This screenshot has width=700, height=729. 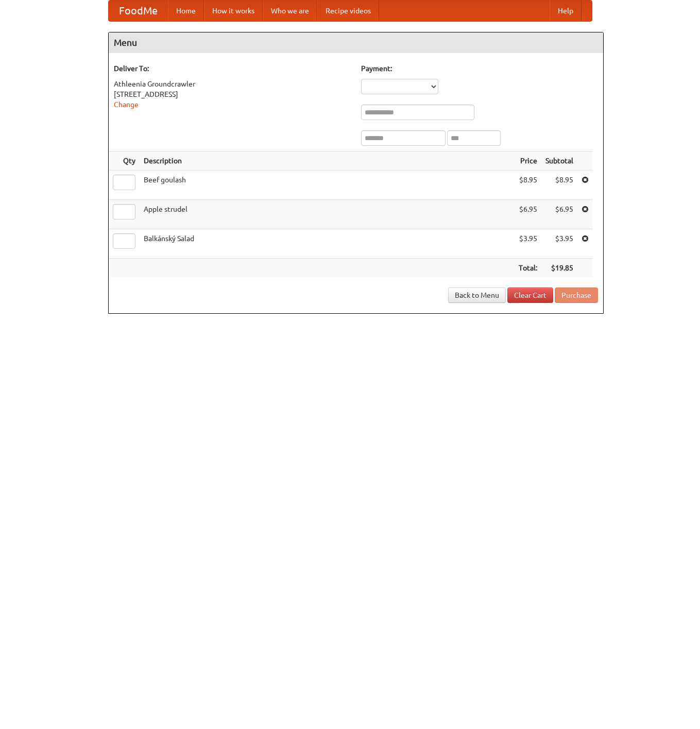 I want to click on a: FoodMe, so click(x=138, y=10).